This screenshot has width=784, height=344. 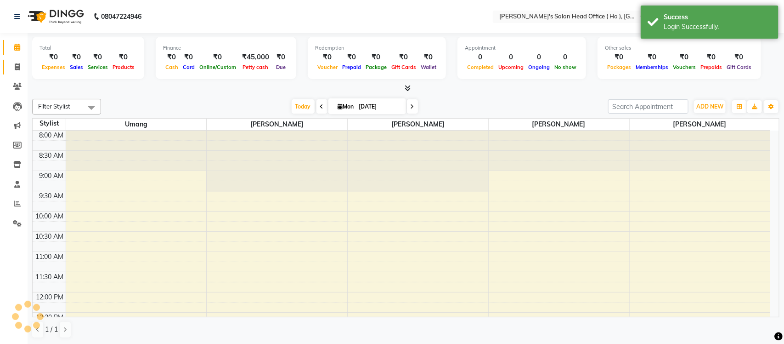 What do you see at coordinates (303, 106) in the screenshot?
I see `span: Today` at bounding box center [303, 106].